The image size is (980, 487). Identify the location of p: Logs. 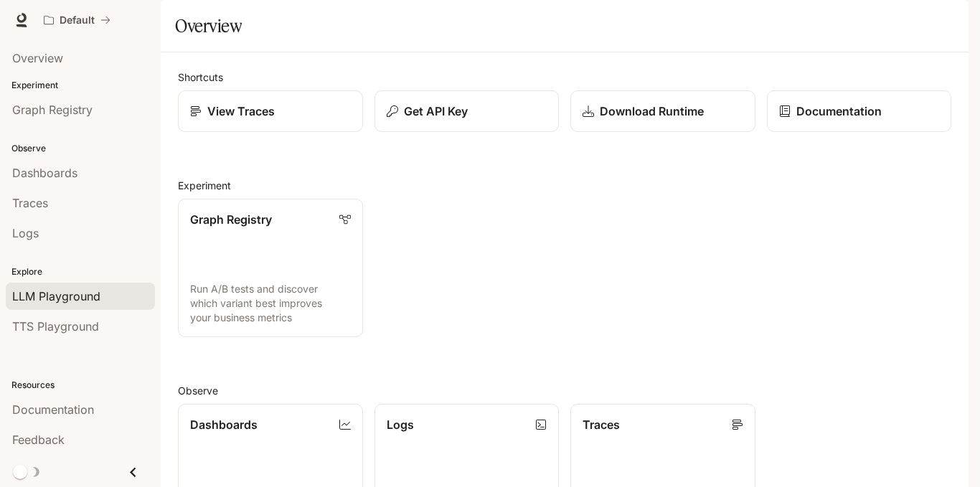
(400, 425).